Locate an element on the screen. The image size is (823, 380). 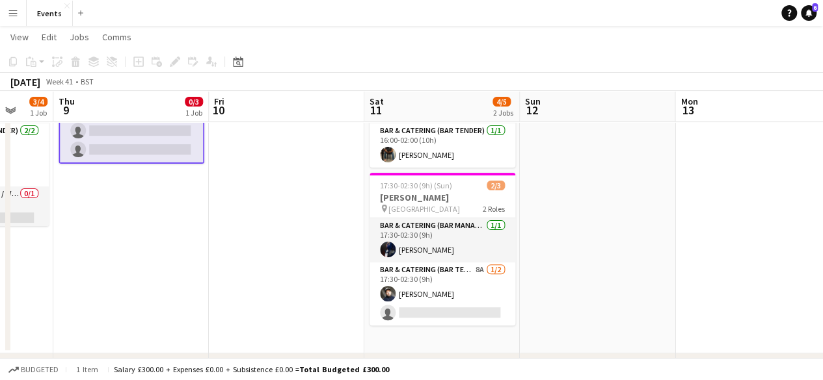
span: Budgeted is located at coordinates (40, 370).